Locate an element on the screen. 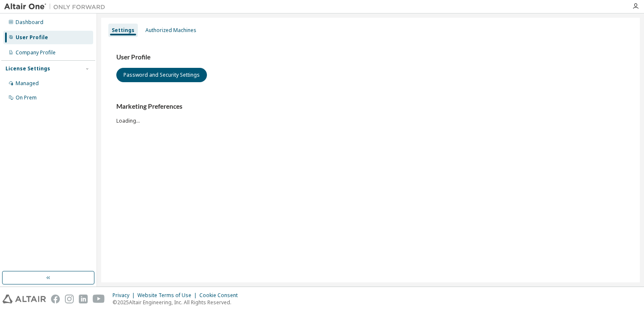 The height and width of the screenshot is (311, 644). div: Managed is located at coordinates (27, 83).